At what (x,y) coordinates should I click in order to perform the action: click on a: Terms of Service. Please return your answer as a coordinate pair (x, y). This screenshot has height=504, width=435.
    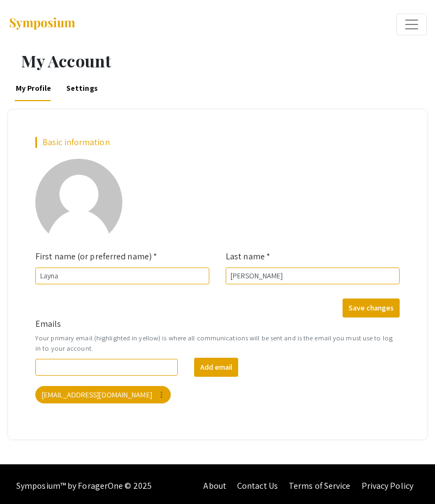
    Looking at the image, I should click on (320, 486).